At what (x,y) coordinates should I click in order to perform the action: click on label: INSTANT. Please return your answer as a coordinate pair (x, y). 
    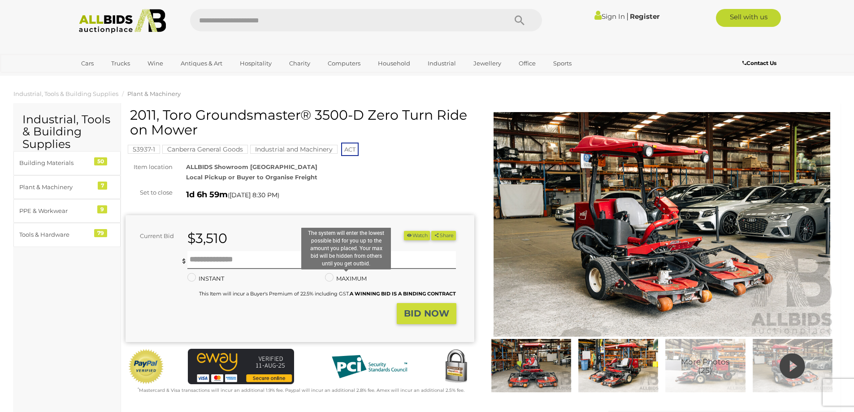
    Looking at the image, I should click on (206, 279).